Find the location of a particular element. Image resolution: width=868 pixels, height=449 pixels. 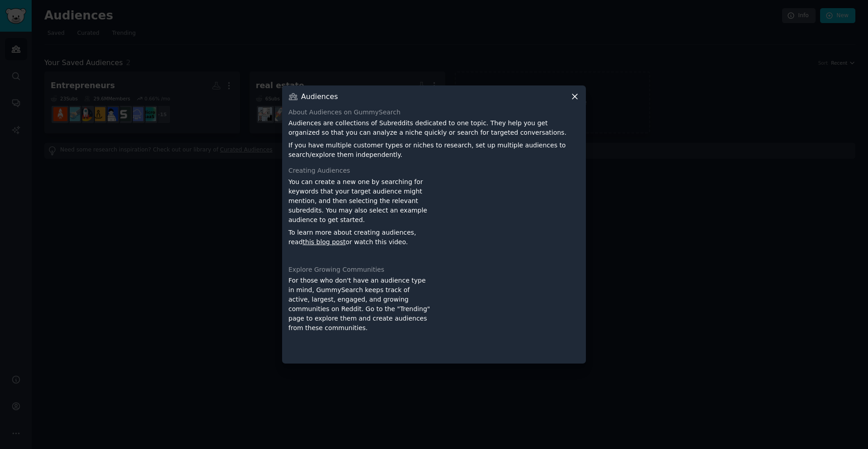

p: If you have multiple customer types or niches to research, set up multiple audiences to search/ex... is located at coordinates (434, 150).